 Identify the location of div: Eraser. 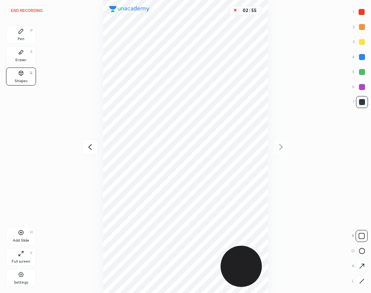
(21, 60).